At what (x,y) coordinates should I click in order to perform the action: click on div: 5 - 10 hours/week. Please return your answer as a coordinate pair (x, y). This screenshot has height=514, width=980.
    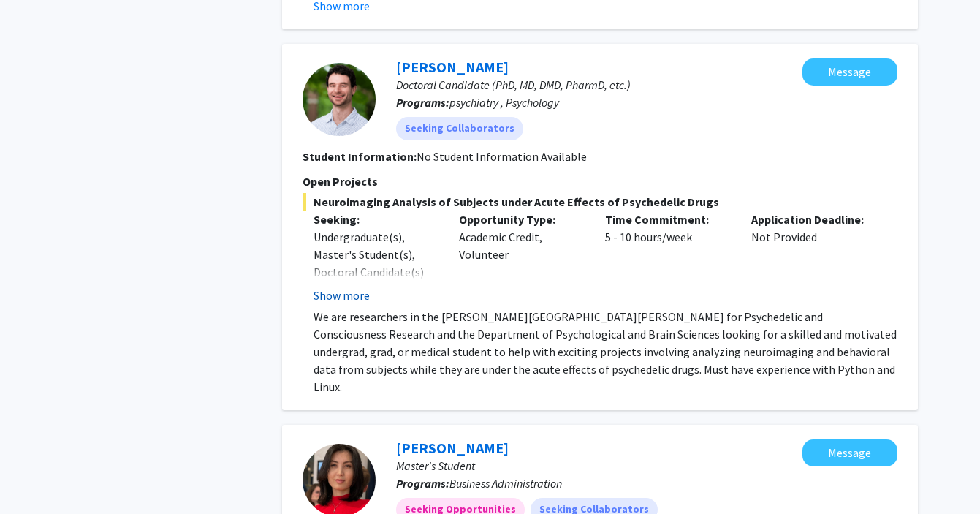
    Looking at the image, I should click on (668, 258).